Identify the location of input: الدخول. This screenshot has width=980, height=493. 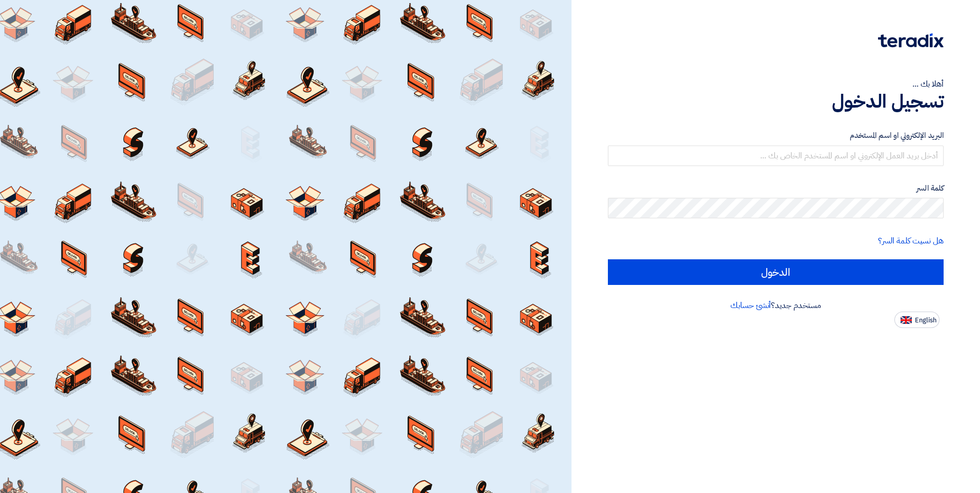
(775, 272).